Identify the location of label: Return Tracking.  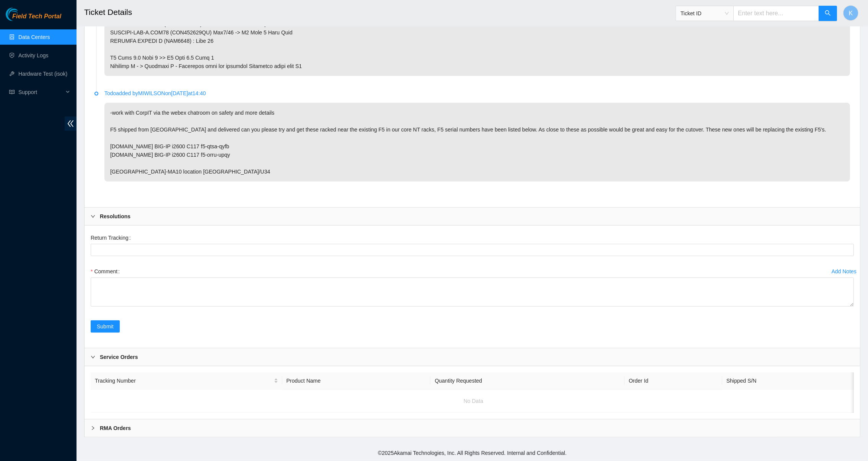
(112, 237).